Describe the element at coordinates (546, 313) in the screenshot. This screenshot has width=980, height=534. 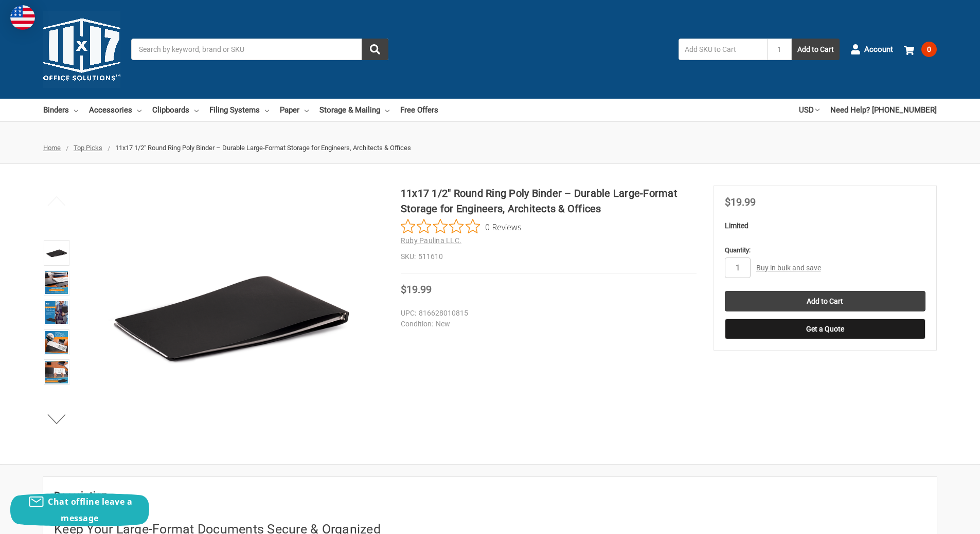
I see `dd: 816628010815` at that location.